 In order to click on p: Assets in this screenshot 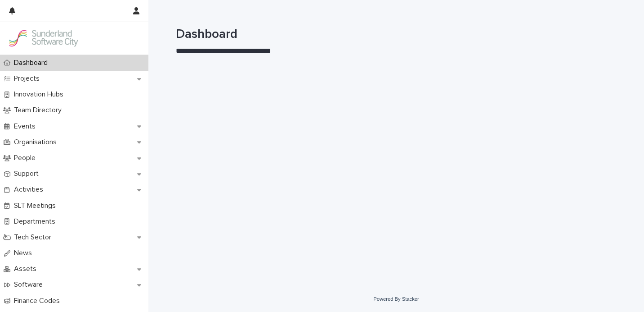, I will do `click(27, 268)`.